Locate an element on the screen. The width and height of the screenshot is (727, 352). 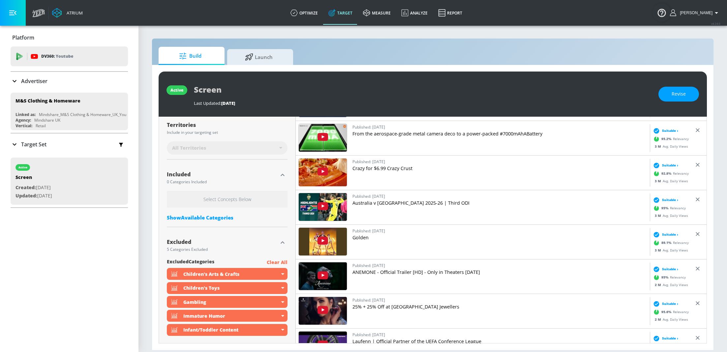
div: Immature Humor is located at coordinates (227, 316).